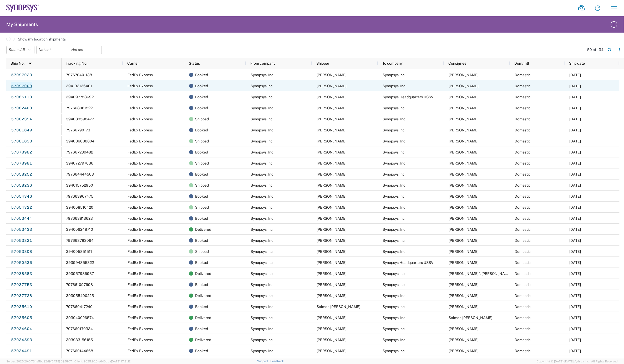 Image resolution: width=624 pixels, height=364 pixels. What do you see at coordinates (332, 130) in the screenshot?
I see `span: Jeremy Knight` at bounding box center [332, 130].